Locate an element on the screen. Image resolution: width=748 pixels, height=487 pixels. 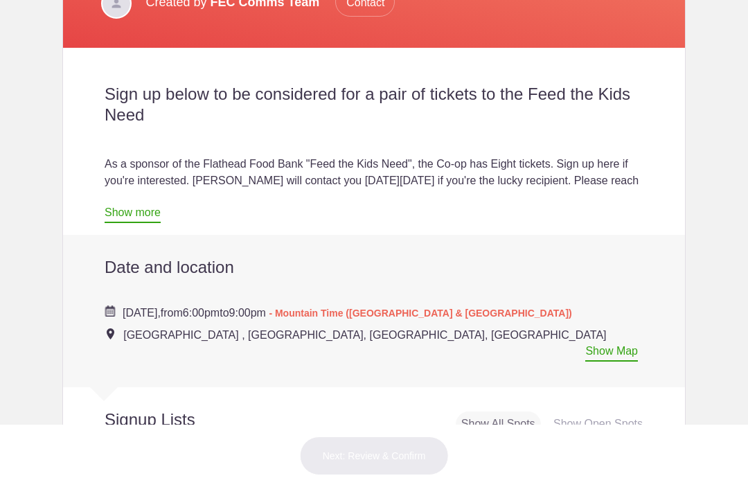
img: Event location is located at coordinates (110, 334).